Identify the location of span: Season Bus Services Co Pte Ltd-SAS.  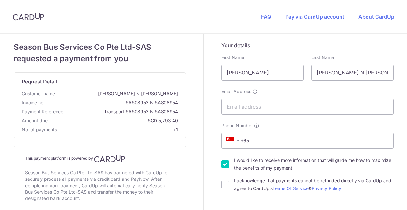
(100, 47).